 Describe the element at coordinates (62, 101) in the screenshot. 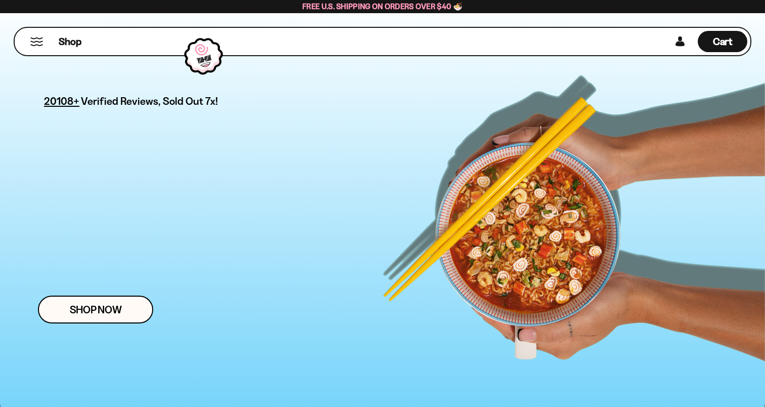

I see `span: 20108+` at that location.